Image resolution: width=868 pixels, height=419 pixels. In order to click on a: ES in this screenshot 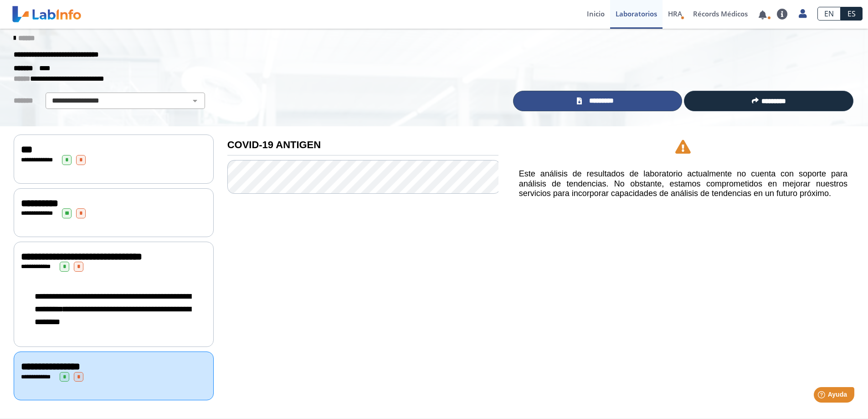, I will do `click(852, 14)`.